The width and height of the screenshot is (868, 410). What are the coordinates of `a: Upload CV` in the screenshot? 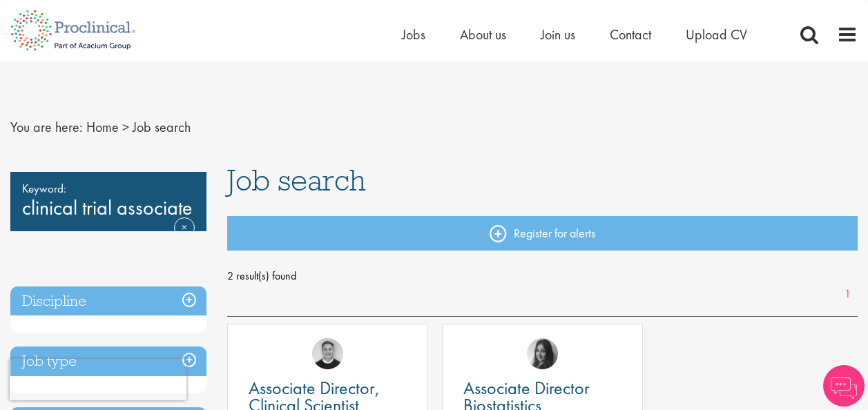 It's located at (716, 35).